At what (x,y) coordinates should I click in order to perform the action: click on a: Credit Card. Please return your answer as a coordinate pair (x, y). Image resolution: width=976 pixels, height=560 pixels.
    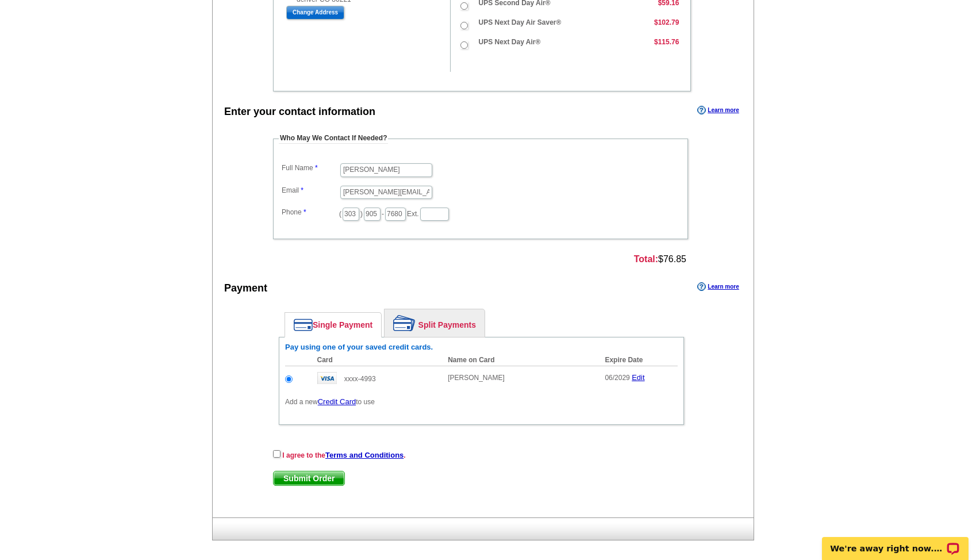
    Looking at the image, I should click on (337, 401).